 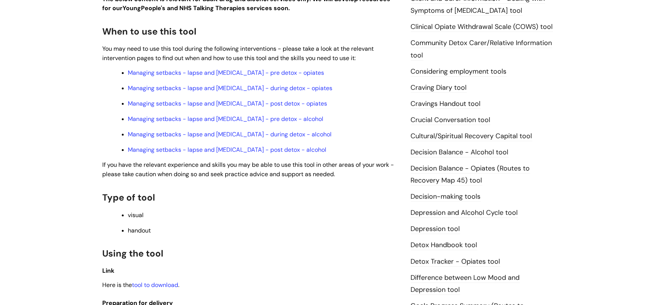 What do you see at coordinates (446, 197) in the screenshot?
I see `a: Decision-making tools` at bounding box center [446, 197].